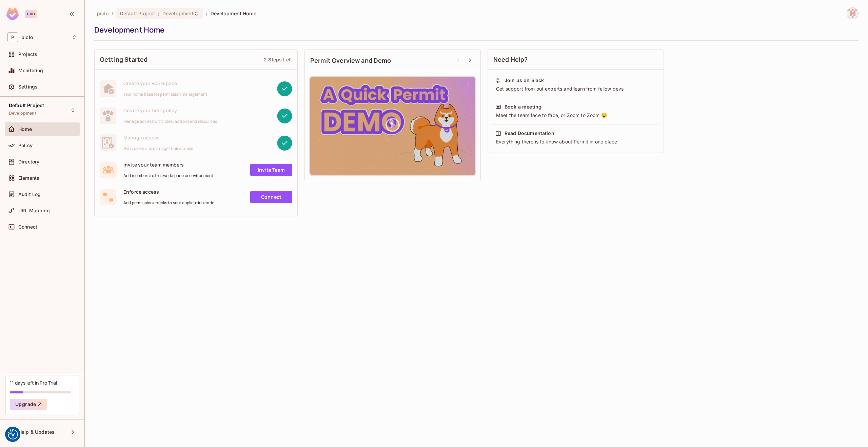  I want to click on div: Get support from out experts and learn from fellow devs, so click(575, 89).